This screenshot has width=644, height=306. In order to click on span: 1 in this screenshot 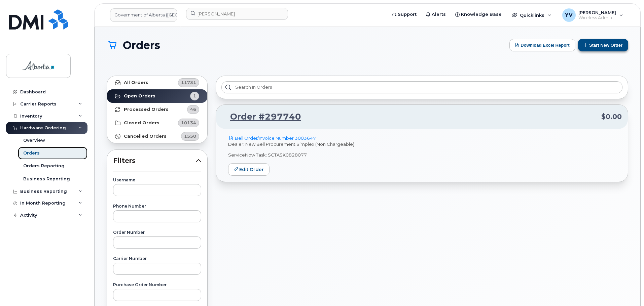, I will do `click(195, 96)`.